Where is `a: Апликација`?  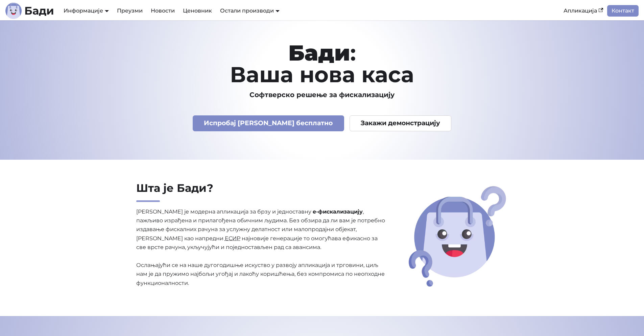
a: Апликација is located at coordinates (583, 11).